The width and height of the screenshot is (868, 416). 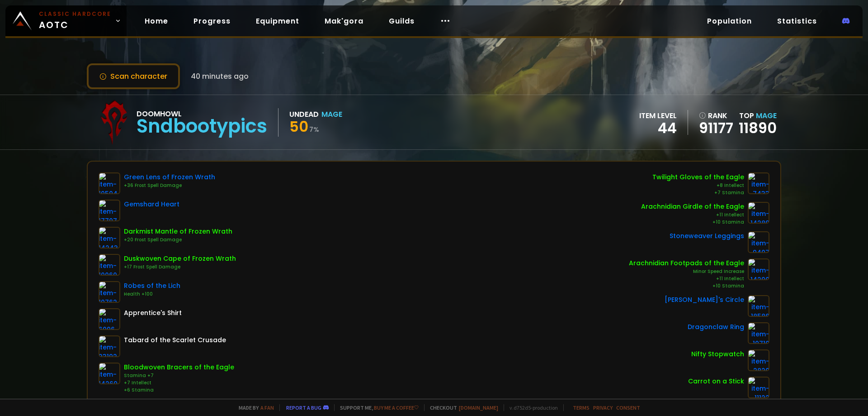 I want to click on a: a fan, so click(x=267, y=407).